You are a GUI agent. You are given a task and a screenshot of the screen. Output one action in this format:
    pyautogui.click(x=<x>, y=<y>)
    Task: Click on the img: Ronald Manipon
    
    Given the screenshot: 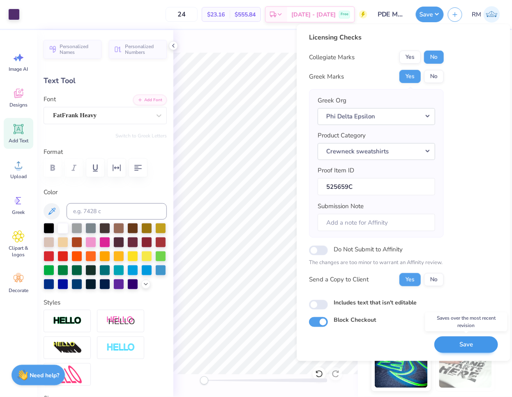 What is the action you would take?
    pyautogui.click(x=492, y=14)
    